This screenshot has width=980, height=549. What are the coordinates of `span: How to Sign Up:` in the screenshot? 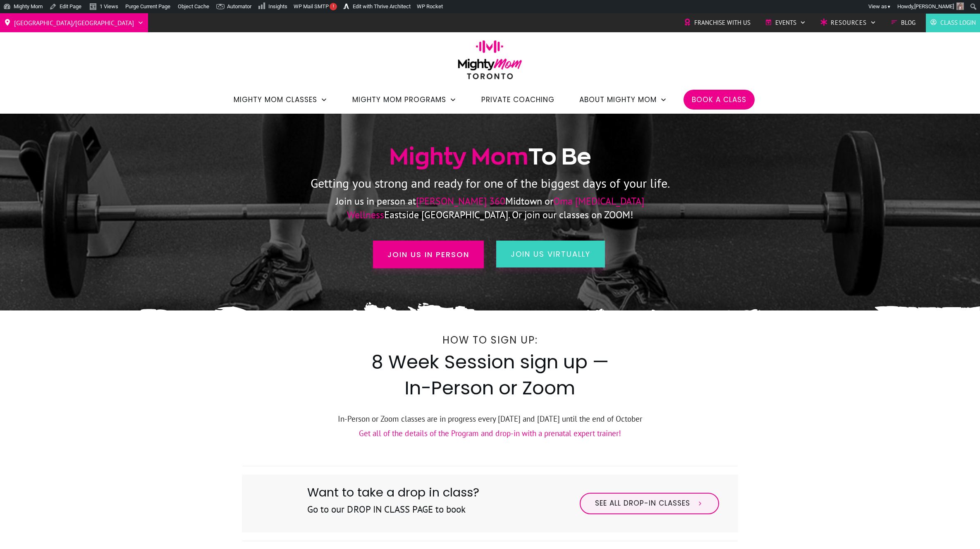 It's located at (490, 340).